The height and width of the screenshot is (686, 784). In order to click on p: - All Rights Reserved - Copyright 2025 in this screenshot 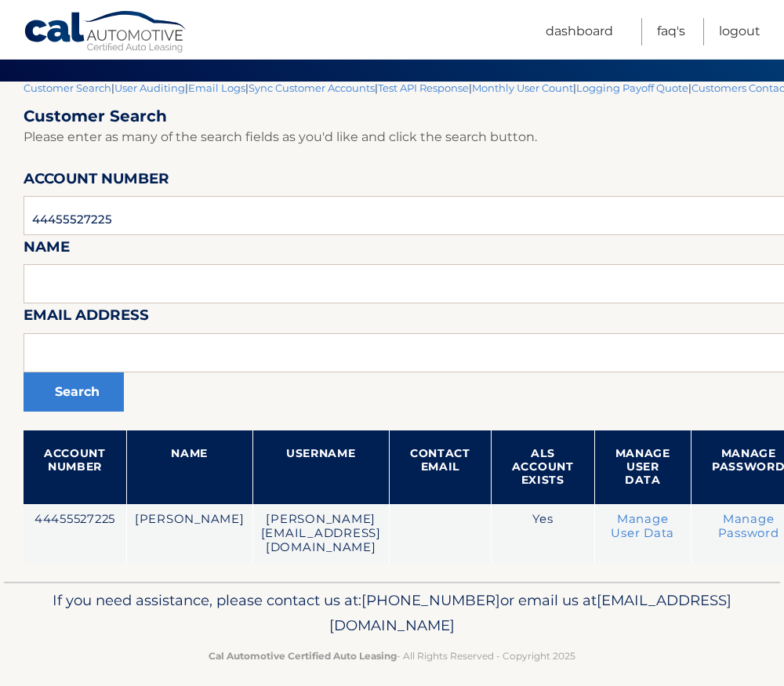, I will do `click(392, 655)`.